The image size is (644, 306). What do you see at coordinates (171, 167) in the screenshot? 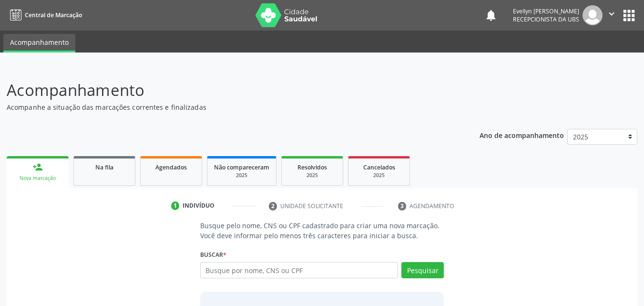
I see `span: Agendados` at bounding box center [171, 167].